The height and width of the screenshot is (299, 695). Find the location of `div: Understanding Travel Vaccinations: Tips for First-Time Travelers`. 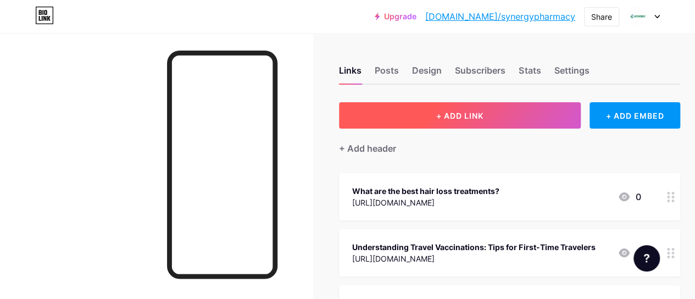

div: Understanding Travel Vaccinations: Tips for First-Time Travelers is located at coordinates (473, 247).